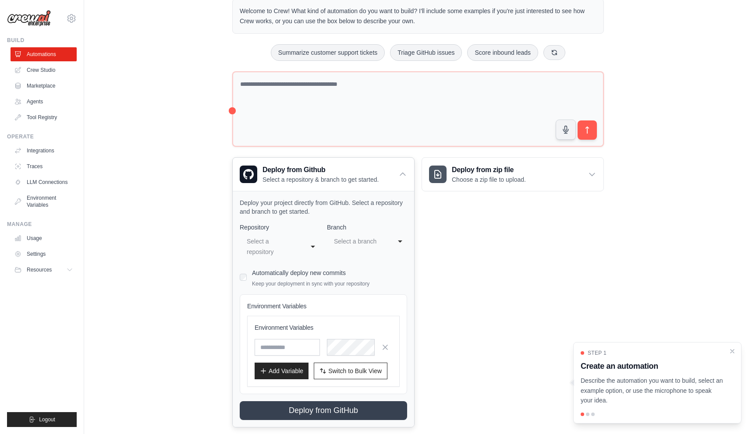 The width and height of the screenshot is (752, 434). I want to click on button: Logout, so click(42, 420).